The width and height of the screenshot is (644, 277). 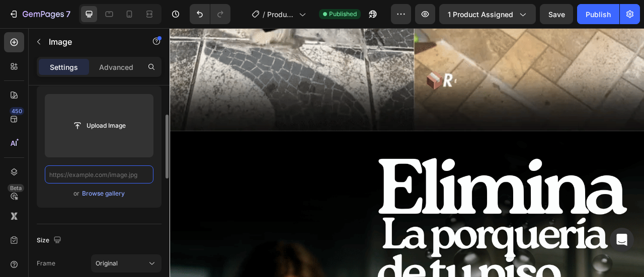 What do you see at coordinates (64, 67) in the screenshot?
I see `p: Settings` at bounding box center [64, 67].